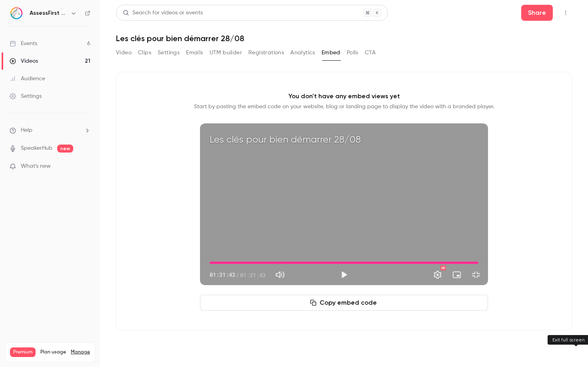  What do you see at coordinates (457, 275) in the screenshot?
I see `div: Turn on miniplayer` at bounding box center [457, 275].